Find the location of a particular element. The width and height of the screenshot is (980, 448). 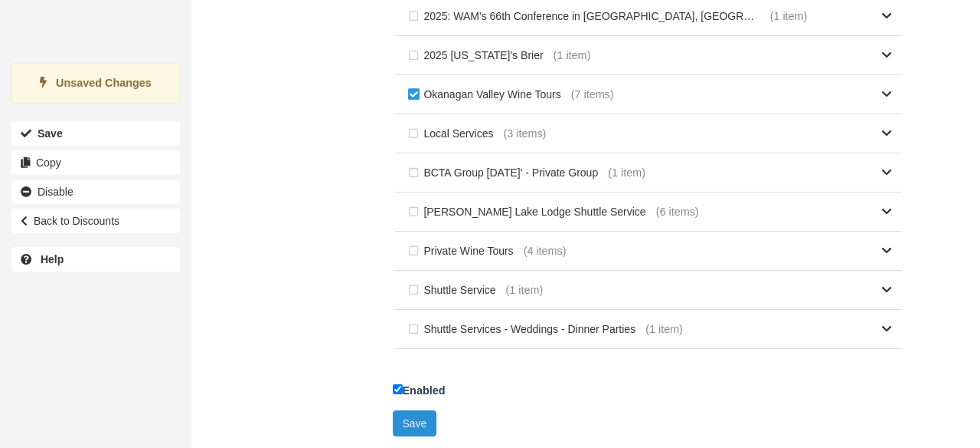

span: (7 items) is located at coordinates (593, 94).